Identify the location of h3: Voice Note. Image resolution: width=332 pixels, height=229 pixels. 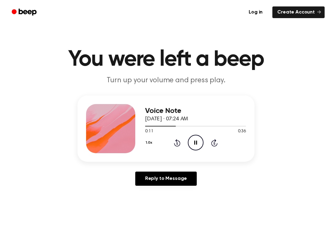
(195, 111).